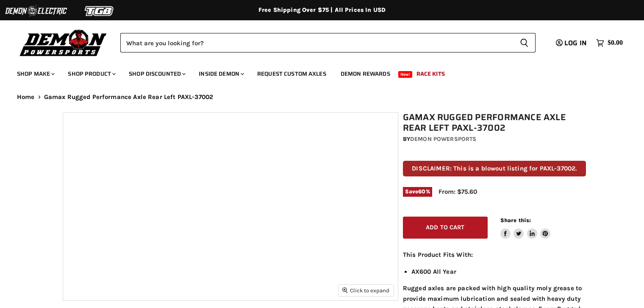 The height and width of the screenshot is (308, 644). Describe the element at coordinates (365, 74) in the screenshot. I see `a: Demon Rewards` at that location.